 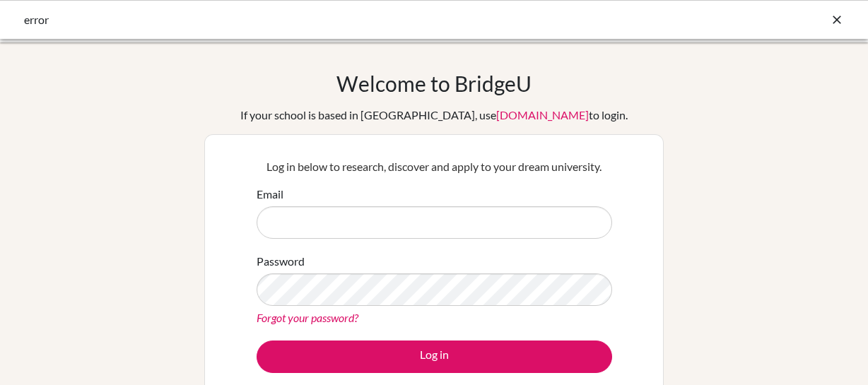 I want to click on h1: Welcome to BridgeU, so click(x=434, y=84).